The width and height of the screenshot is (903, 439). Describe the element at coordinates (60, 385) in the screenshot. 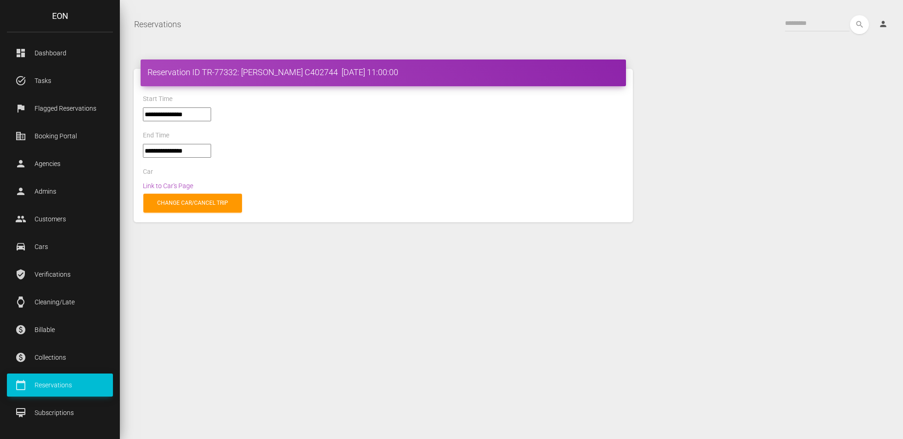

I see `p: Reservations` at that location.